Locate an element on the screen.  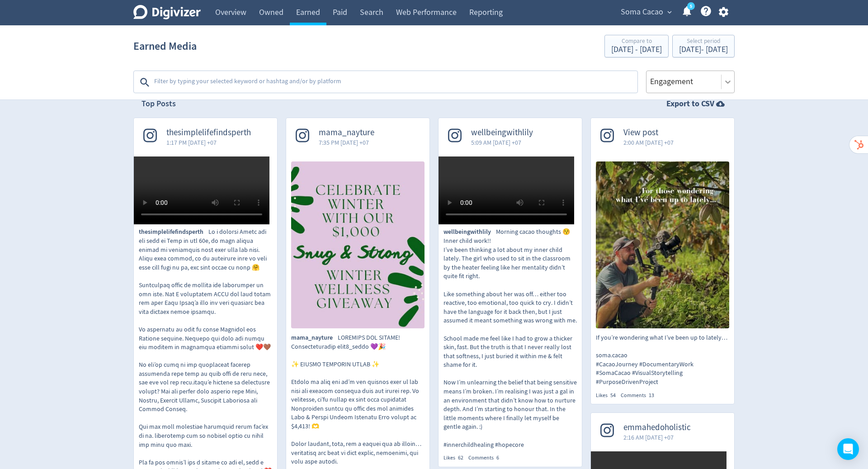
button: Soma Cacao is located at coordinates (645, 12).